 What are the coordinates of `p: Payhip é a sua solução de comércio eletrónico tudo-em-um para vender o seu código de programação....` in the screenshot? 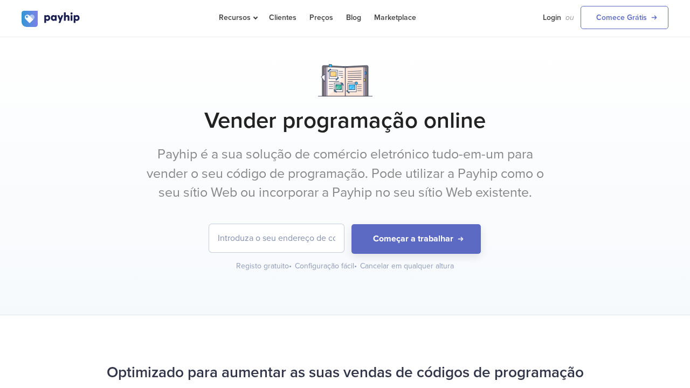 It's located at (345, 173).